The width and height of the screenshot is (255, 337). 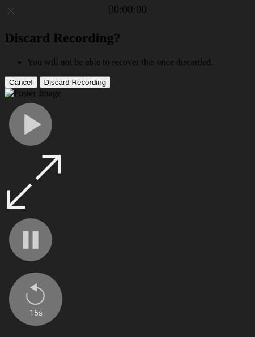 I want to click on img: Poster Image, so click(x=33, y=93).